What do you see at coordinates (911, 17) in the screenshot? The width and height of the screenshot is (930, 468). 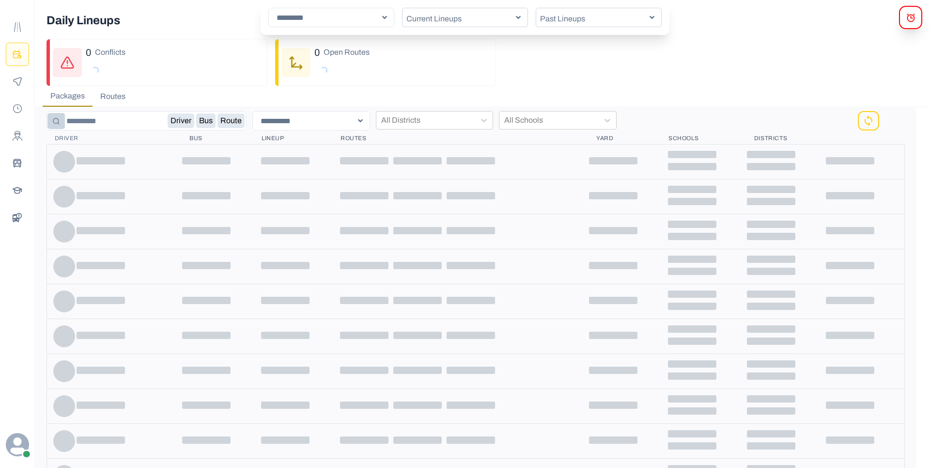 I see `button: alerts Modal` at bounding box center [911, 17].